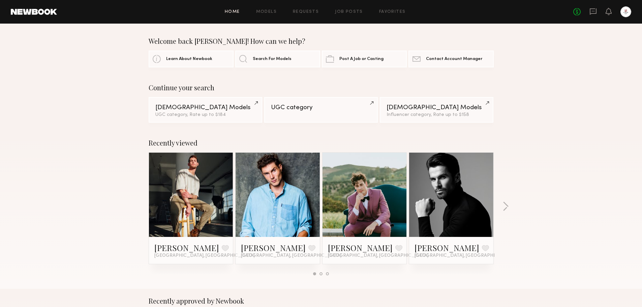 This screenshot has width=642, height=307. What do you see at coordinates (321, 107) in the screenshot?
I see `div: UGC category` at bounding box center [321, 107].